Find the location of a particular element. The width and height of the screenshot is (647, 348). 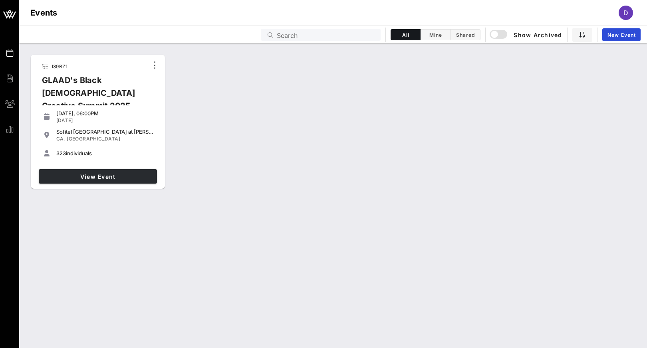

span: Mine is located at coordinates (435, 35).